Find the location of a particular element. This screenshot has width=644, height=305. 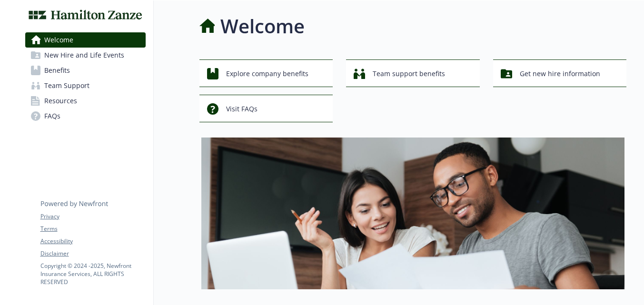

p: Copyright © 2024 - 2025 , Newfront Insurance Services, ALL RIGHTS RESERVED is located at coordinates (93, 273).